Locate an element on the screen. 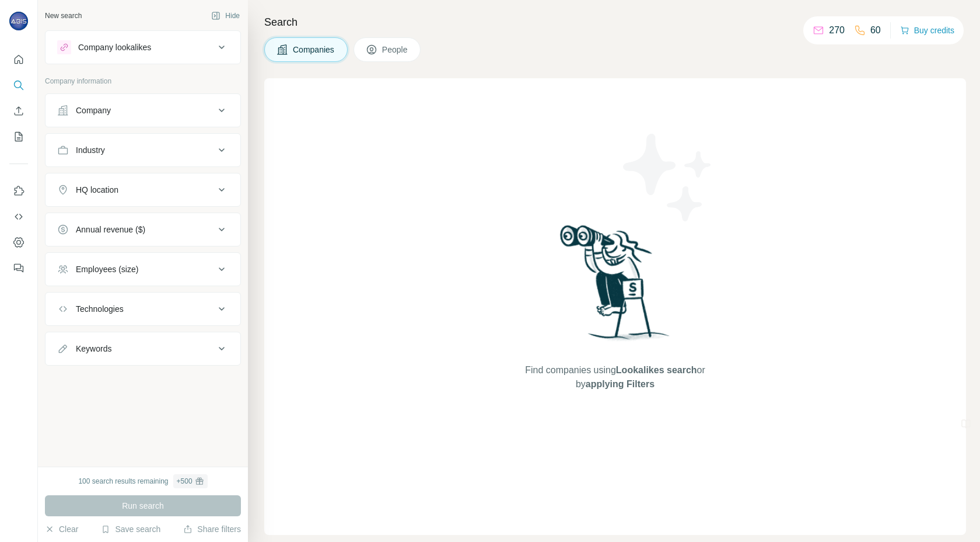 This screenshot has width=980, height=542. h4: Search is located at coordinates (615, 22).